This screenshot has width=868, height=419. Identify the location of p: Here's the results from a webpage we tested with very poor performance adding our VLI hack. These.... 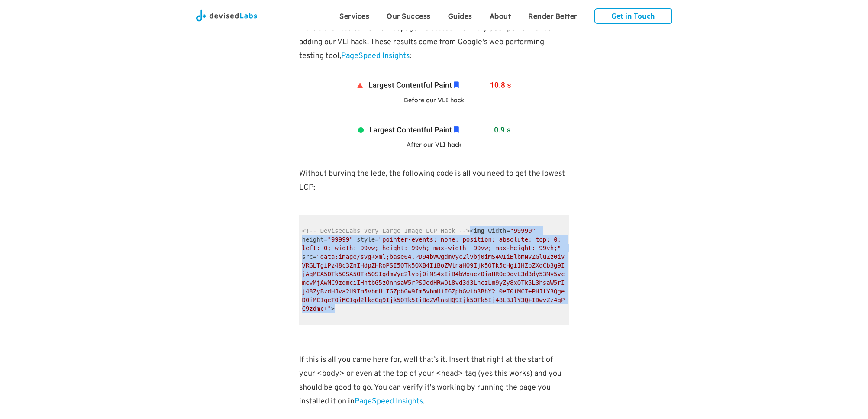
(434, 42).